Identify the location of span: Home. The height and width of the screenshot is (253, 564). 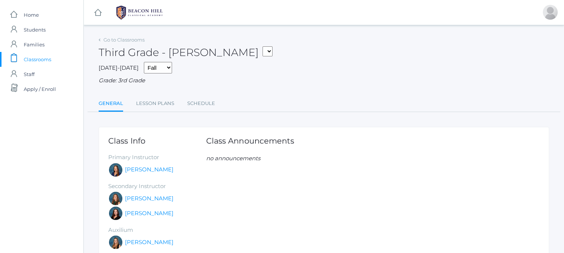
(31, 15).